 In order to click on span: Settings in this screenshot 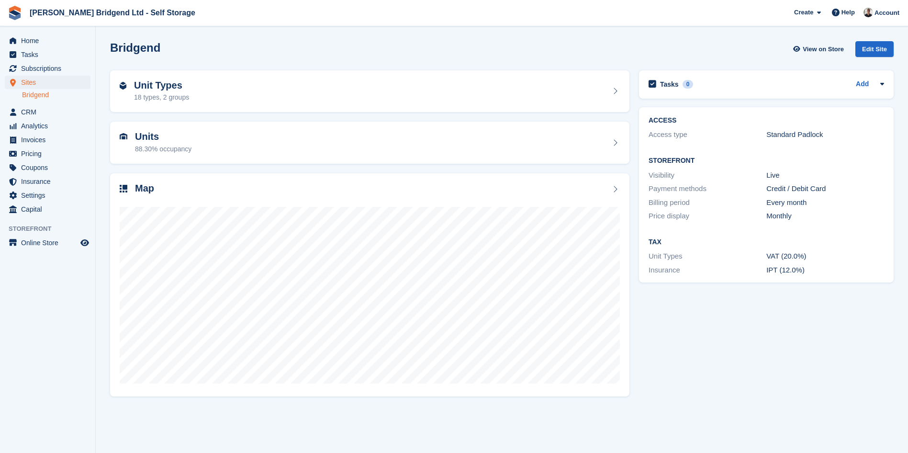, I will do `click(50, 195)`.